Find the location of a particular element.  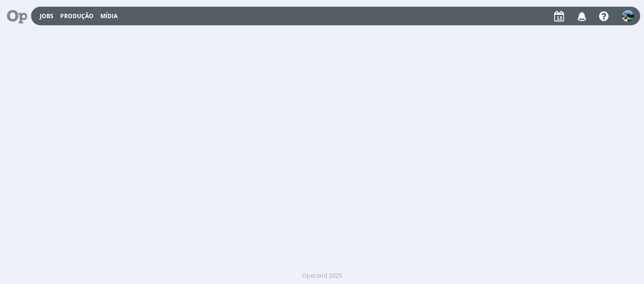

img: V is located at coordinates (628, 16).